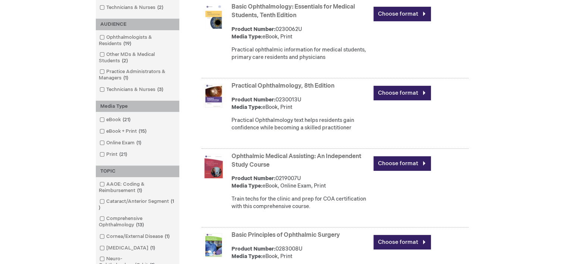  What do you see at coordinates (138, 75) in the screenshot?
I see `a: Practice Administrators & Managers1` at bounding box center [138, 75].